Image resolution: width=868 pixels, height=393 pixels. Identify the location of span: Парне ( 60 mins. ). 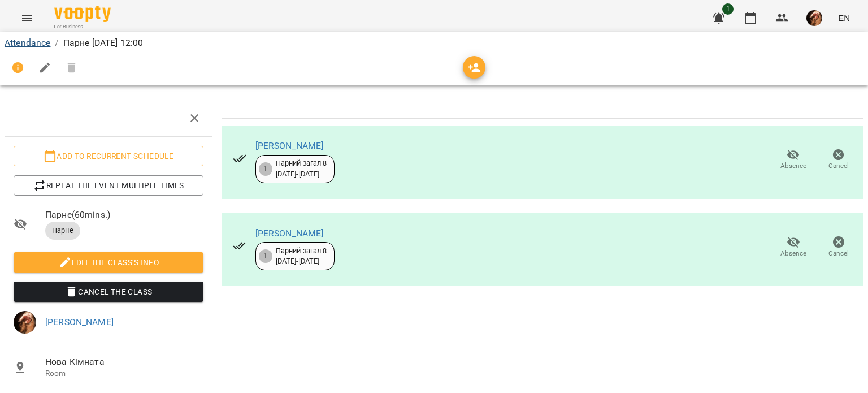
(124, 215).